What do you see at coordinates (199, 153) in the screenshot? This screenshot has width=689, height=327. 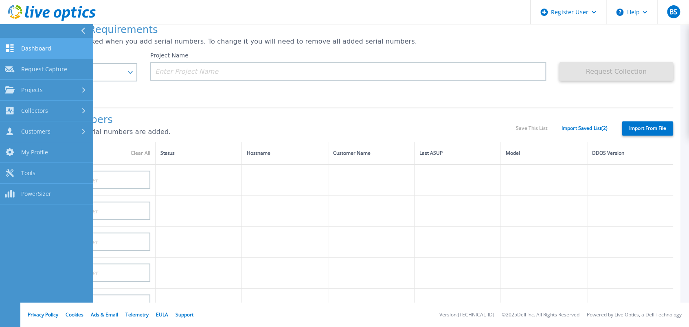 I see `th: Status` at bounding box center [199, 153].